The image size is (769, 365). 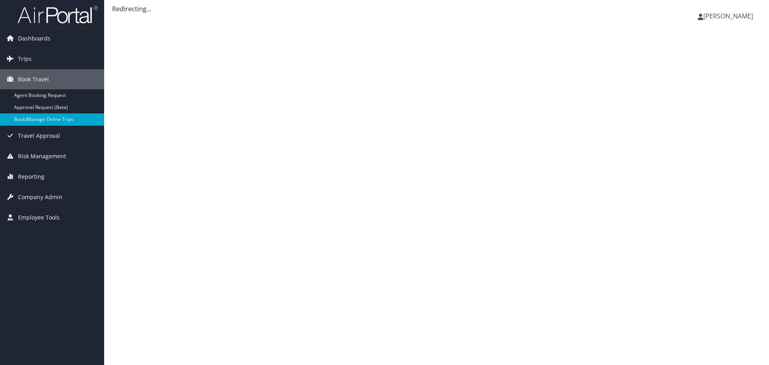 What do you see at coordinates (34, 38) in the screenshot?
I see `span: Dashboards` at bounding box center [34, 38].